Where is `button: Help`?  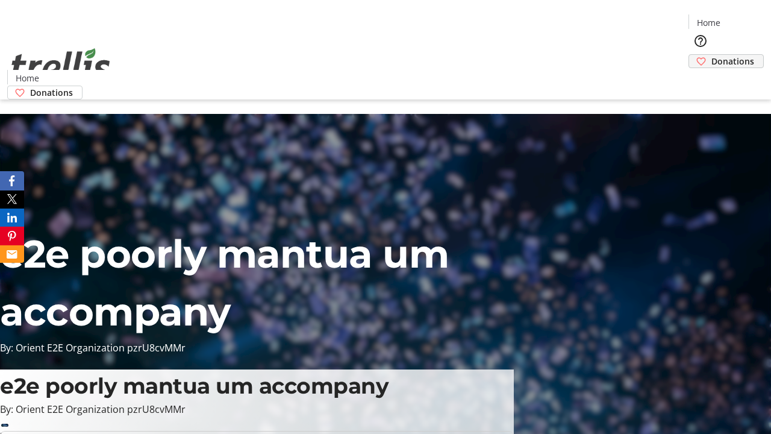
button: Help is located at coordinates (701, 41).